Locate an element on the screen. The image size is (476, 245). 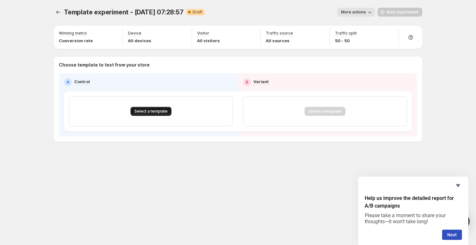
h2: Help us improve the detailed report for A/B campaigns is located at coordinates (413, 202).